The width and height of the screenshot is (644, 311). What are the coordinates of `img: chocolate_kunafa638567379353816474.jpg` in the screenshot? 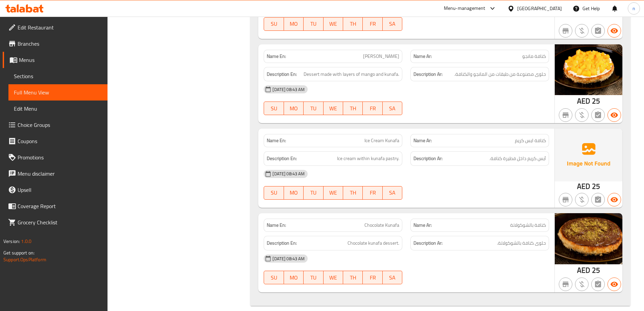 It's located at (588, 239).